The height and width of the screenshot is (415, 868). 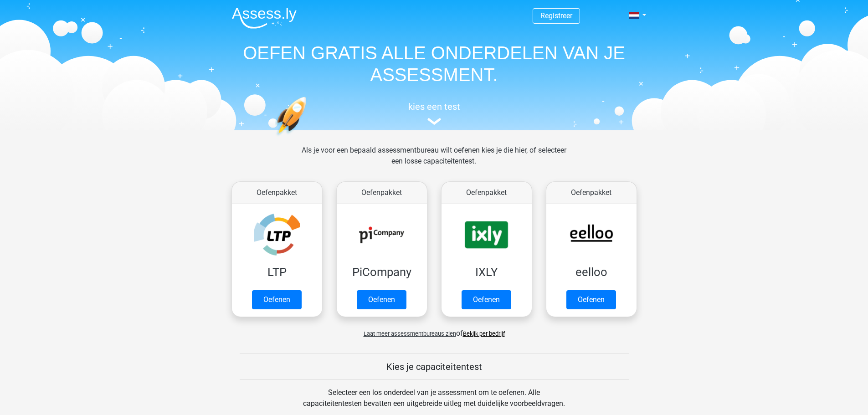 I want to click on h5: kies een test, so click(x=434, y=106).